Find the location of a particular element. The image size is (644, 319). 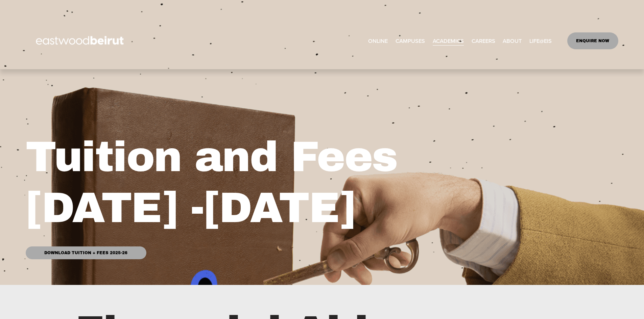

a: CAREERS is located at coordinates (484, 41).